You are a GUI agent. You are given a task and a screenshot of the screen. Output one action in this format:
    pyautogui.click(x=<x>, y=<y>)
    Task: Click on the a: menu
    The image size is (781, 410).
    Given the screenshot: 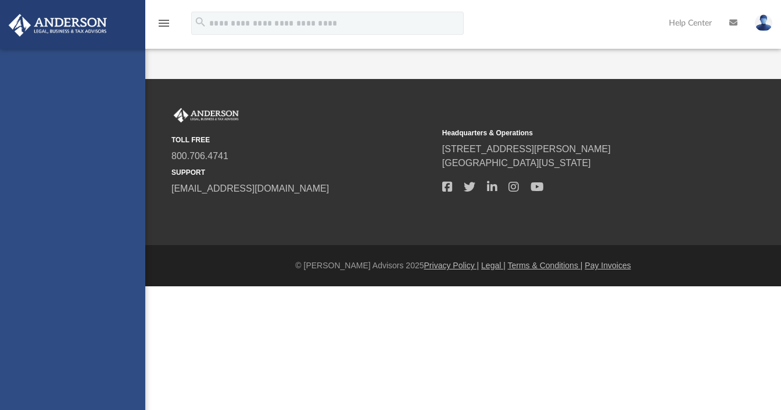 What is the action you would take?
    pyautogui.click(x=164, y=26)
    